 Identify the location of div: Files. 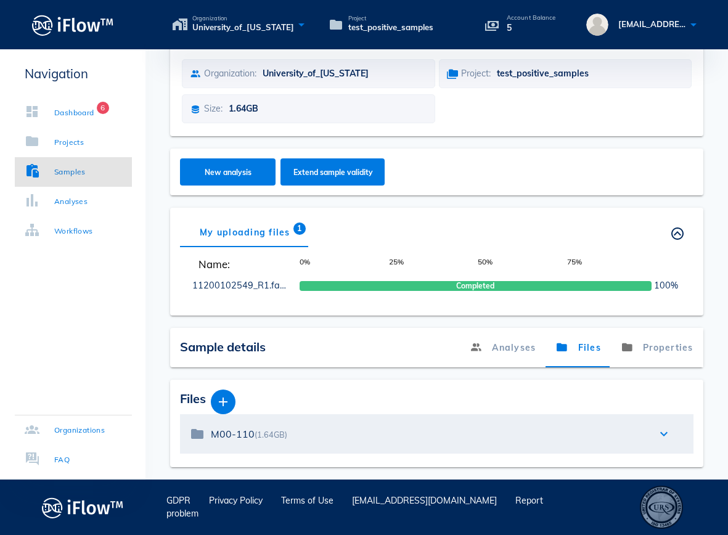
(436, 402).